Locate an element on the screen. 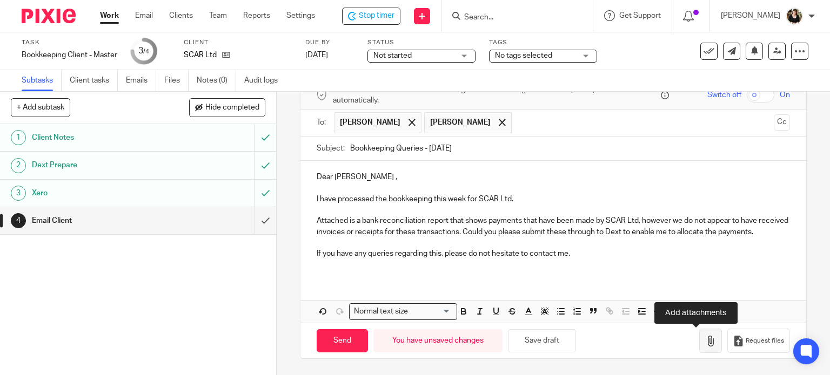  div: You have unsaved changes is located at coordinates (438, 341).